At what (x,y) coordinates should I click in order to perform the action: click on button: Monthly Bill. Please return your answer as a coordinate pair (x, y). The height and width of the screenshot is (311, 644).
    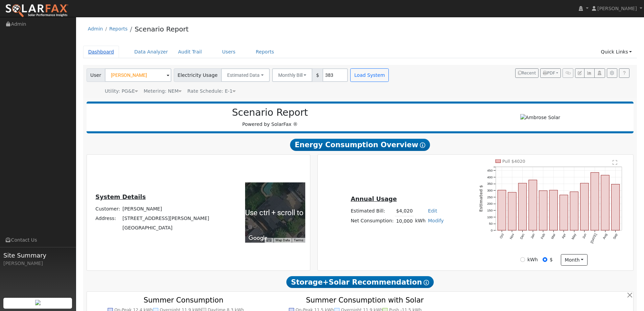
    Looking at the image, I should click on (293, 75).